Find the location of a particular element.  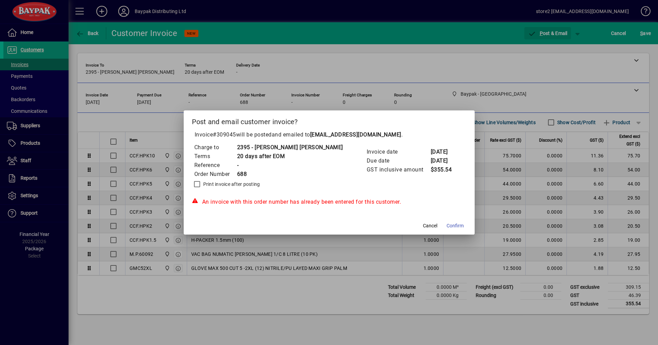

td: Charge to is located at coordinates (215, 147).